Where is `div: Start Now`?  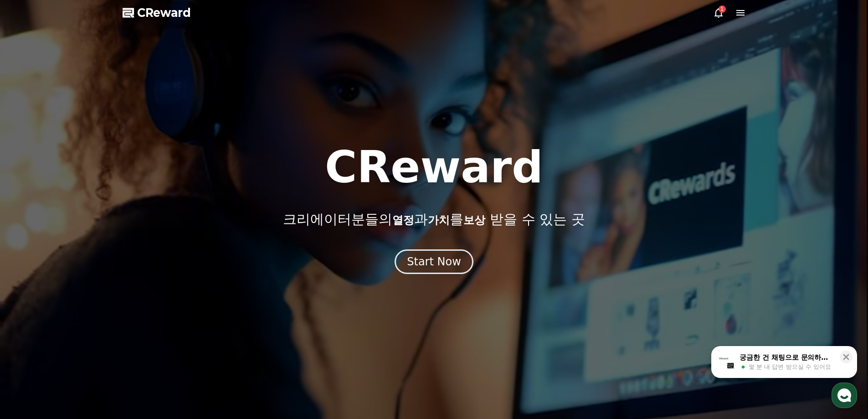 div: Start Now is located at coordinates (434, 262).